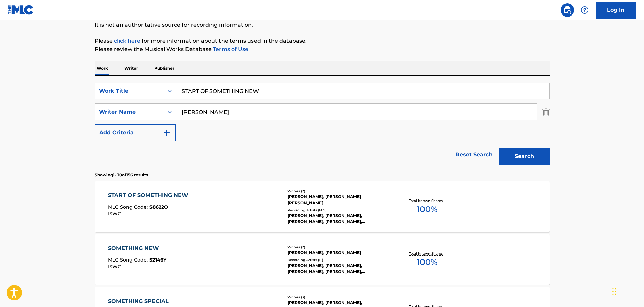  Describe the element at coordinates (158, 260) in the screenshot. I see `span: S2146Y` at that location.